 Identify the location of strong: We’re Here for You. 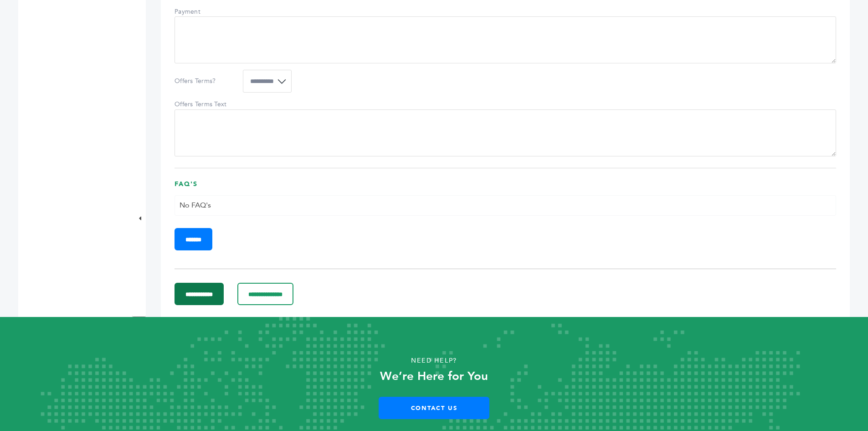
(434, 376).